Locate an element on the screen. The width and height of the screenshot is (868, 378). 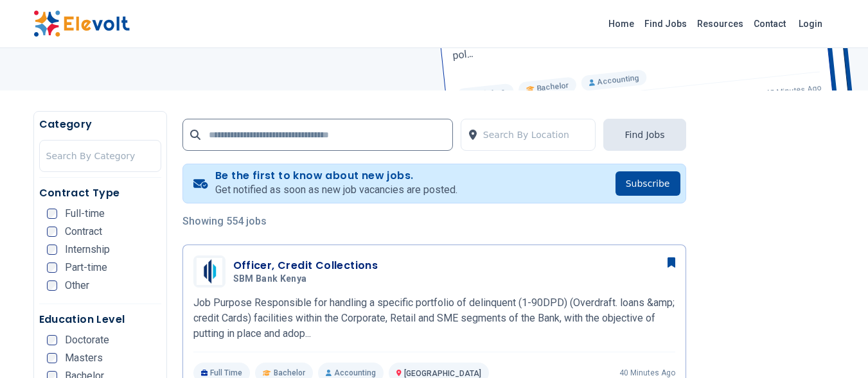
span: SBM Bank Kenya is located at coordinates (270, 279).